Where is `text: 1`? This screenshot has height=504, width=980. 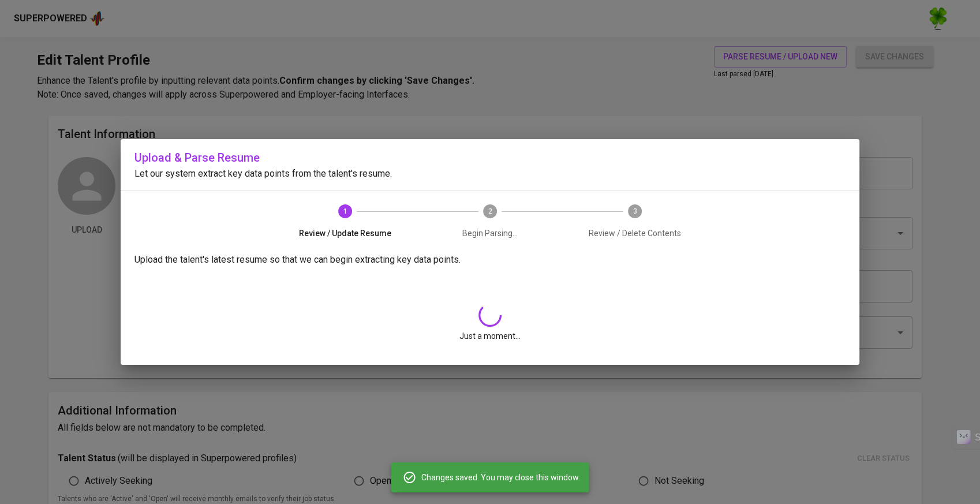 text: 1 is located at coordinates (345, 211).